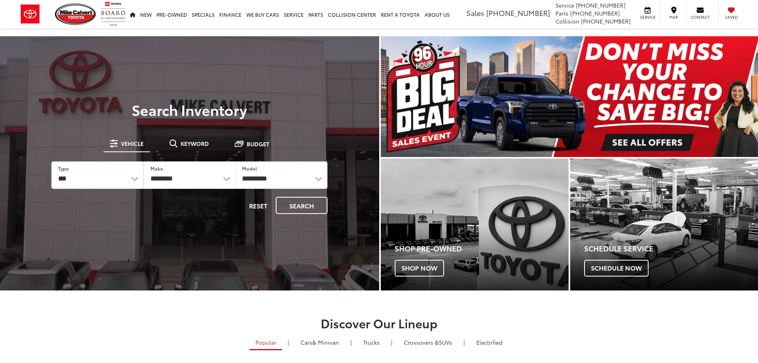  Describe the element at coordinates (428, 342) in the screenshot. I see `a: SUVs` at that location.